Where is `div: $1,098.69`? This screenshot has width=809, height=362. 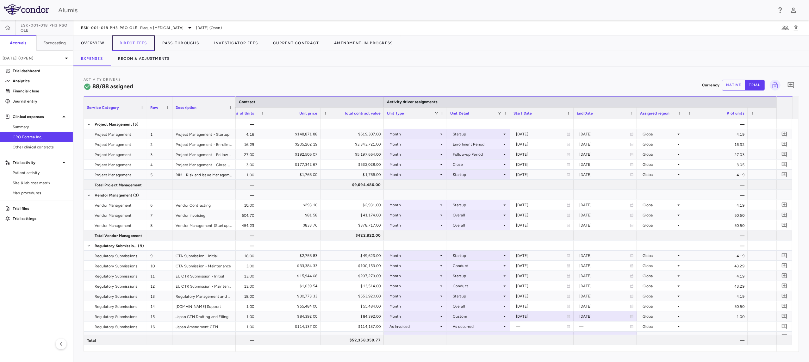
div: $1,098.69 is located at coordinates (780, 306).